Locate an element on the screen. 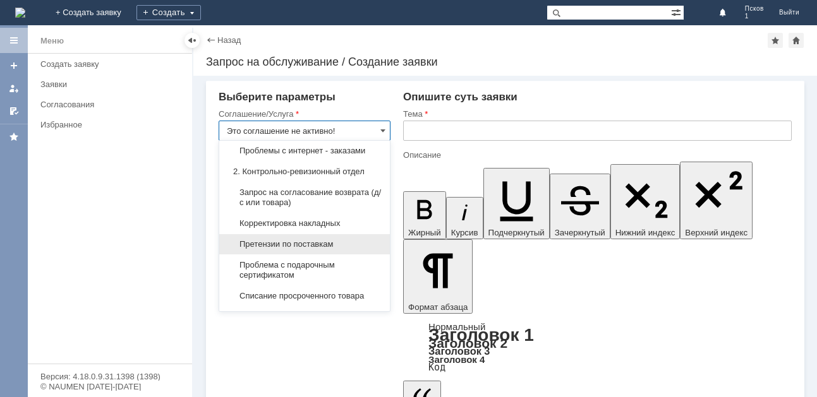 This screenshot has height=397, width=817. span: Зачеркнутый is located at coordinates (580, 233).